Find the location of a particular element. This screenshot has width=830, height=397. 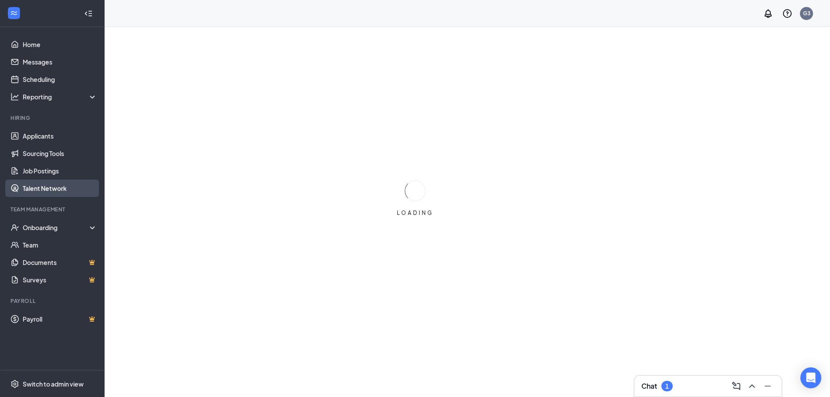

button: ChevronUp is located at coordinates (752, 386).